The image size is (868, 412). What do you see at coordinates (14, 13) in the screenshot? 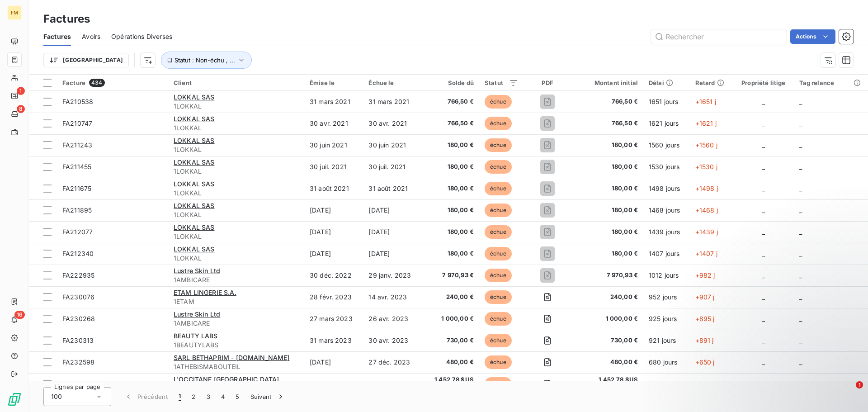
I see `div: FM` at bounding box center [14, 13].